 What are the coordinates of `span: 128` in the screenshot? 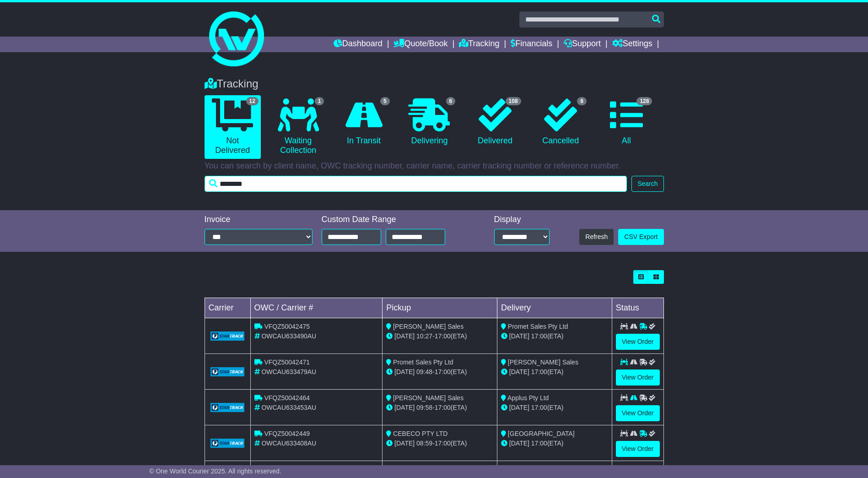 It's located at (644, 101).